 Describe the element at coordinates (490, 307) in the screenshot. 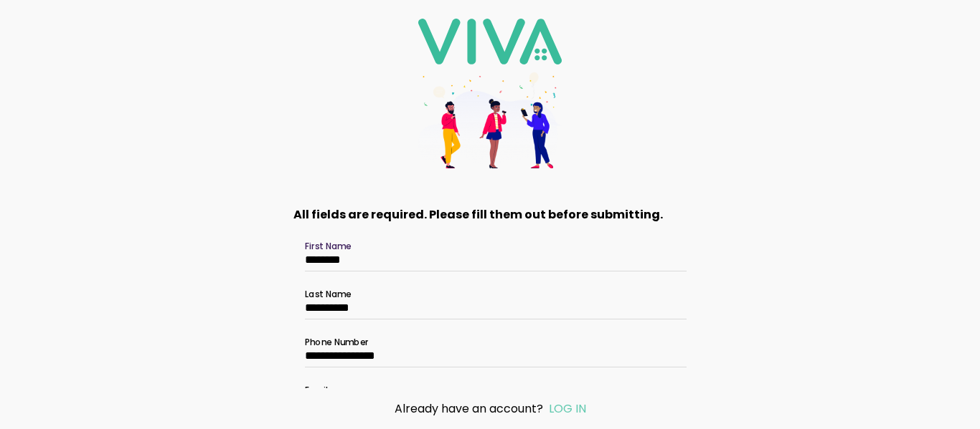

I see `input: Last Name` at that location.